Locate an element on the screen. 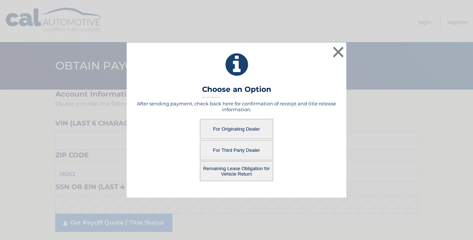 This screenshot has width=473, height=240. button: For Third Party Dealer is located at coordinates (237, 150).